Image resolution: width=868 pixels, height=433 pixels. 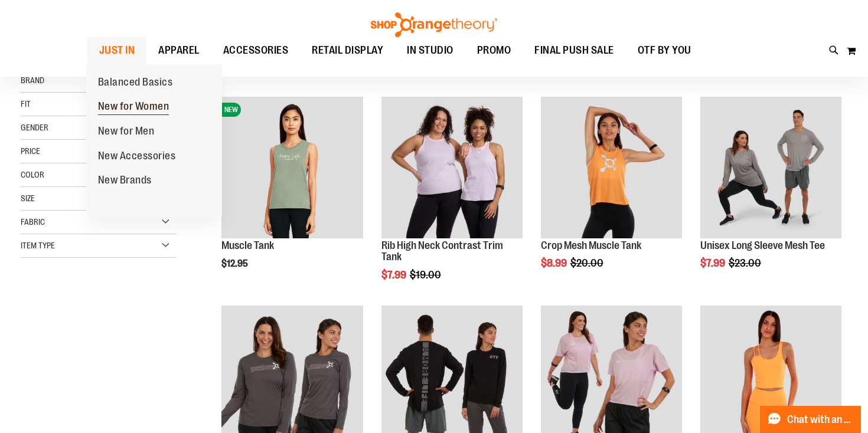 I want to click on span: Fabric, so click(x=33, y=222).